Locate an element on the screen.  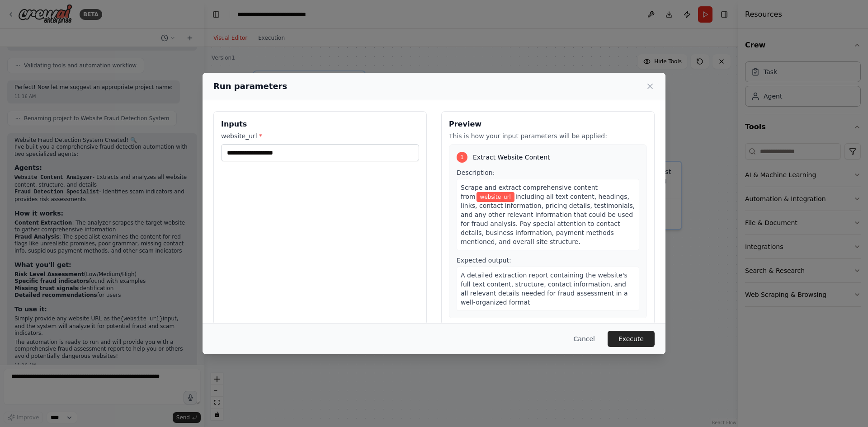
span: Variable: website_url is located at coordinates (495, 197).